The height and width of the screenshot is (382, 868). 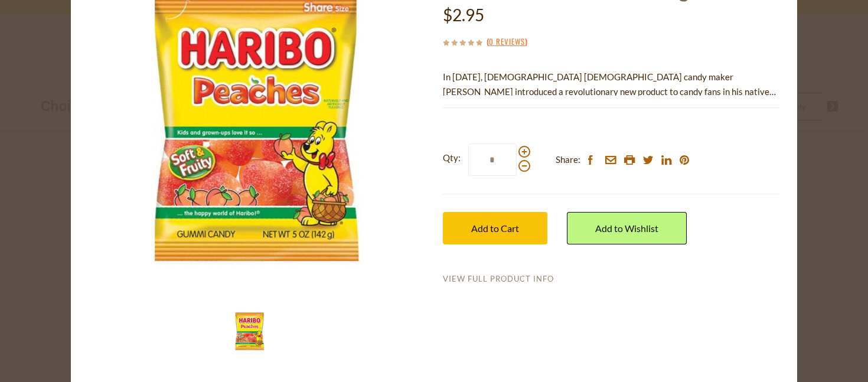 What do you see at coordinates (498, 279) in the screenshot?
I see `a: View Full Product Info` at bounding box center [498, 279].